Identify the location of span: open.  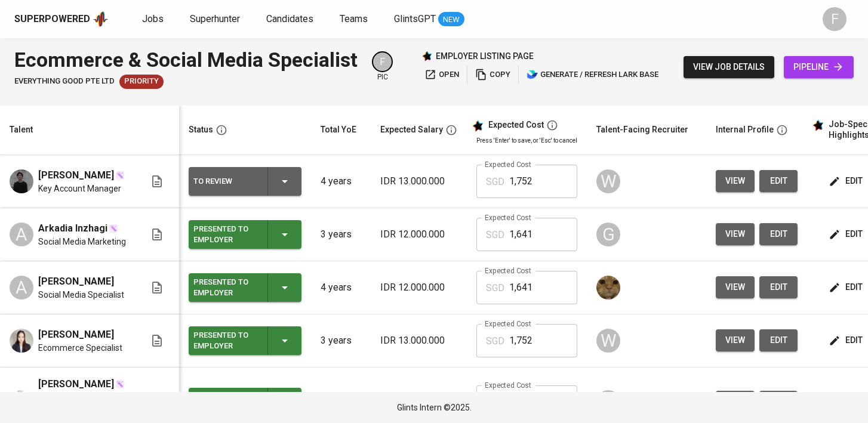
(442, 75).